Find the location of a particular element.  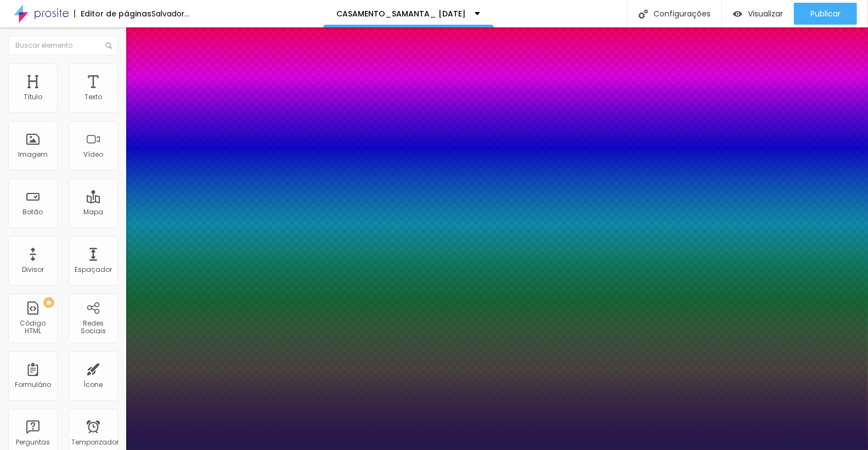

font: Configurações is located at coordinates (682, 14).